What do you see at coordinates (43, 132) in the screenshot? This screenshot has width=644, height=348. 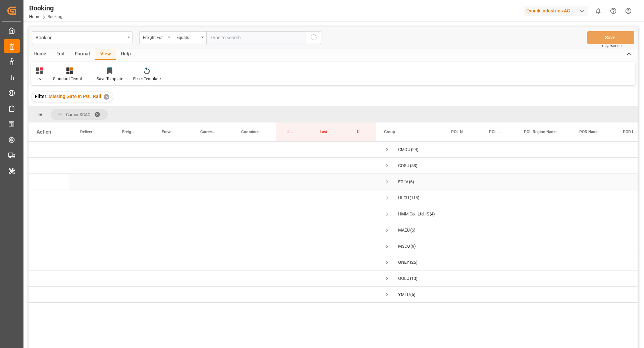 I see `div: Action` at bounding box center [43, 132].